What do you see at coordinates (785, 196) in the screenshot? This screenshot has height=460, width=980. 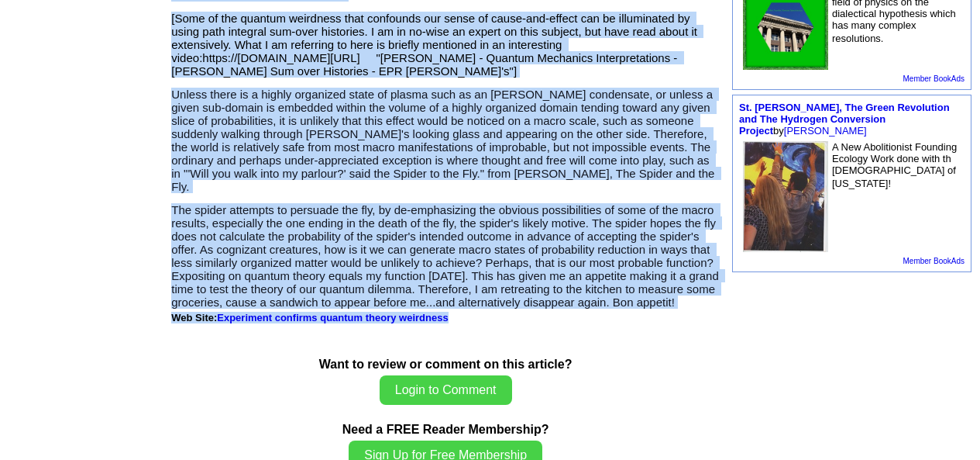 I see `img: 68260.jpeg` at bounding box center [785, 196].